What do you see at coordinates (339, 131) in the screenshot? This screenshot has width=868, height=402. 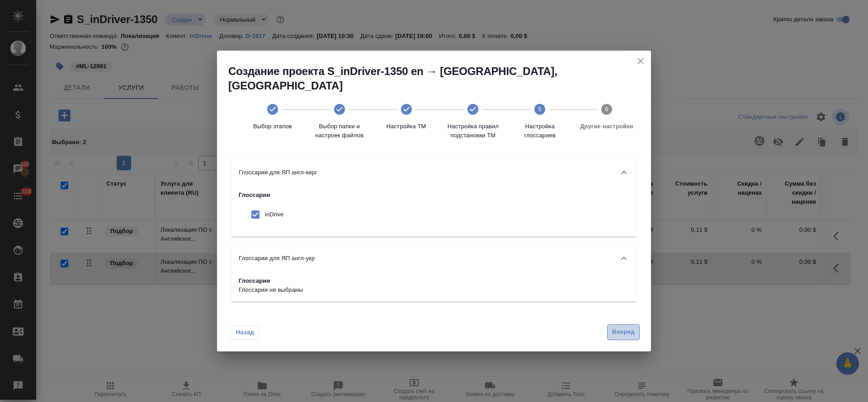 I see `span: Выбор папки и настроек файлов` at bounding box center [339, 131].